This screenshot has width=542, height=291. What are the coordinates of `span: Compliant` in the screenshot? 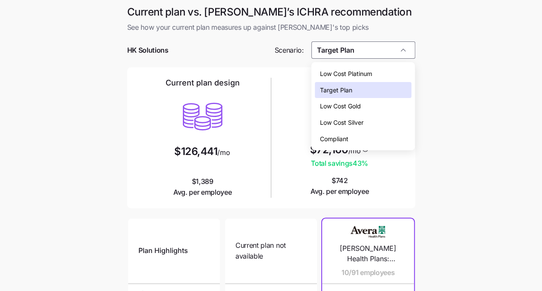 It's located at (334, 139).